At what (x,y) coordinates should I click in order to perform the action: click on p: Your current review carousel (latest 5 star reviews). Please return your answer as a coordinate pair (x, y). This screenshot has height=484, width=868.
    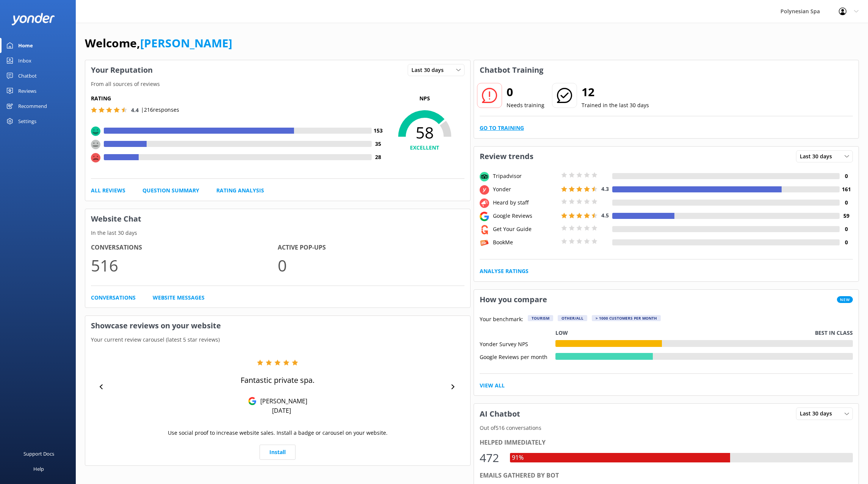
    Looking at the image, I should click on (278, 340).